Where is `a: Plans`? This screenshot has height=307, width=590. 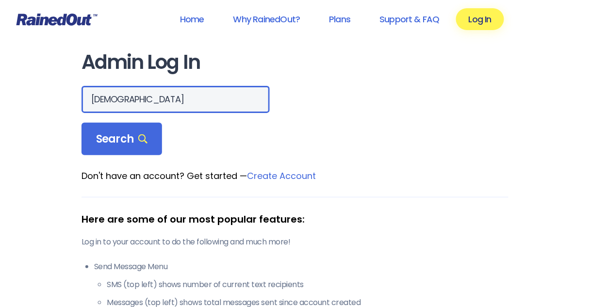
a: Plans is located at coordinates (340, 19).